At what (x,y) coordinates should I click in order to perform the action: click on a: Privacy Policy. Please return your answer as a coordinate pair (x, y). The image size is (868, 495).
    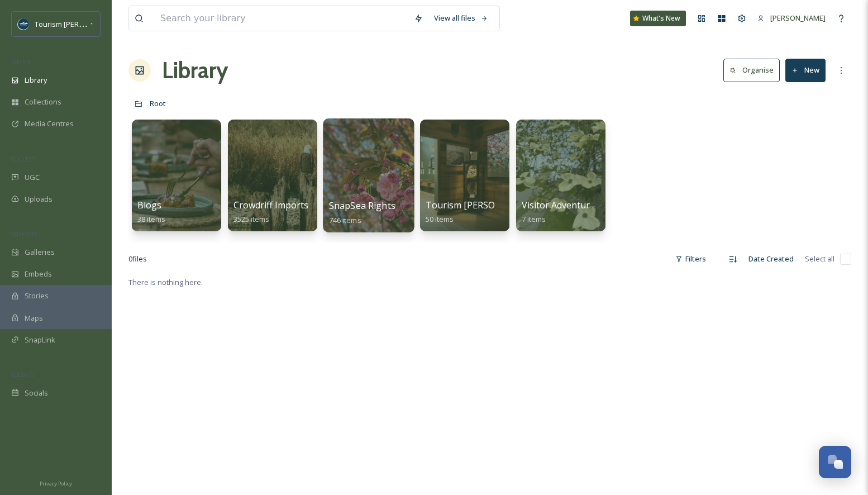
    Looking at the image, I should click on (56, 483).